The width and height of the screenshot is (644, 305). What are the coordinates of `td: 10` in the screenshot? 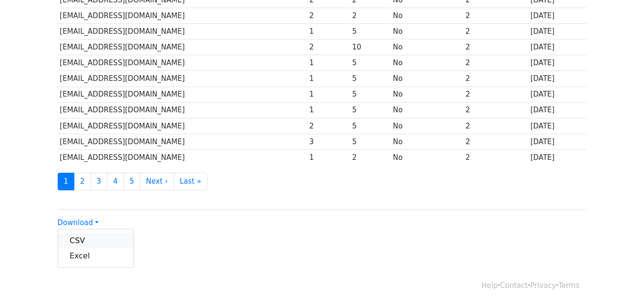 It's located at (370, 47).